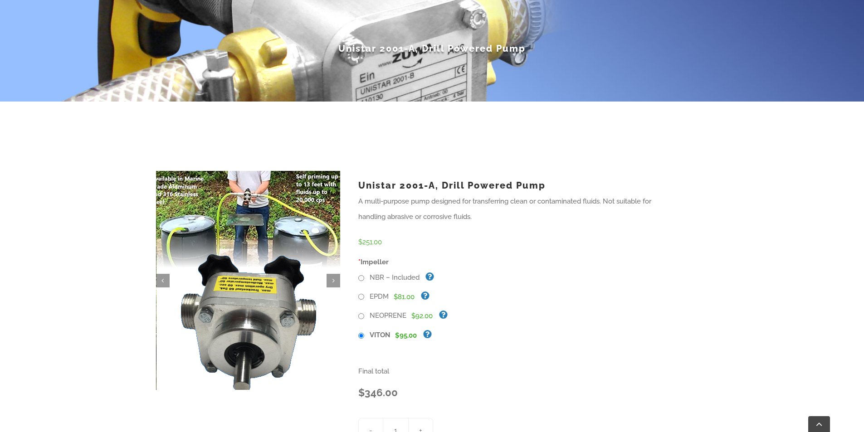 This screenshot has height=432, width=864. Describe the element at coordinates (361, 336) in the screenshot. I see `input: VITON` at that location.